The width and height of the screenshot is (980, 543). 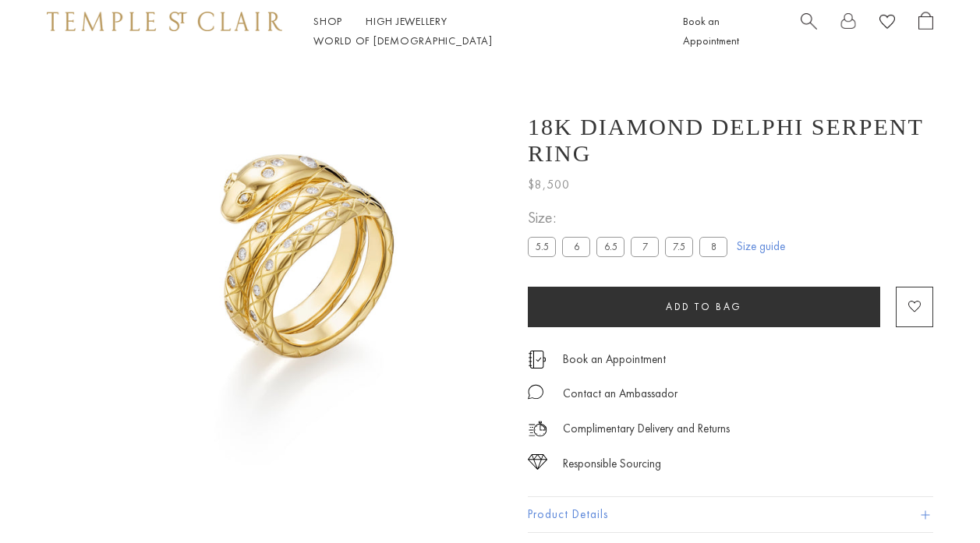 What do you see at coordinates (328, 21) in the screenshot?
I see `a: ShopShop` at bounding box center [328, 21].